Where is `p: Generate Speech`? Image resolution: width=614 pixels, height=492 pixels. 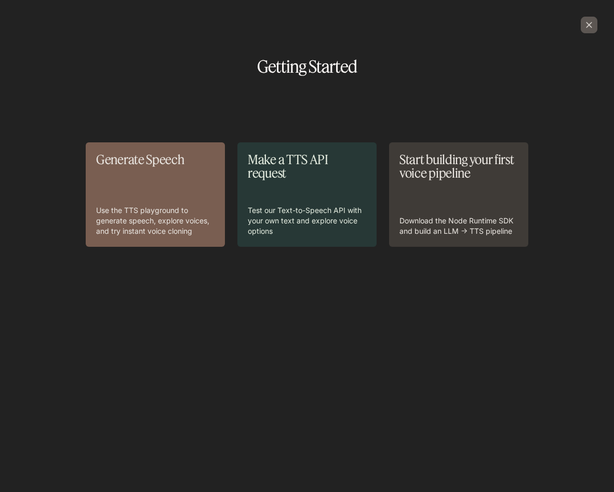 p: Generate Speech is located at coordinates (155, 159).